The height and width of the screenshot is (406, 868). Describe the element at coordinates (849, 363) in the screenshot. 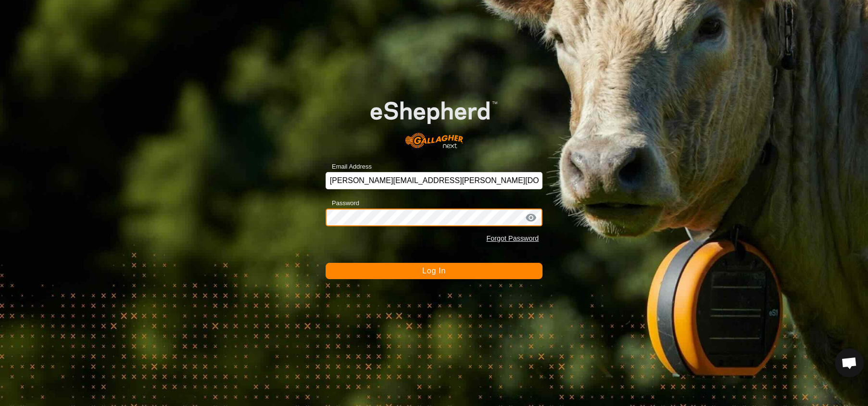

I see `div: Open chat` at that location.